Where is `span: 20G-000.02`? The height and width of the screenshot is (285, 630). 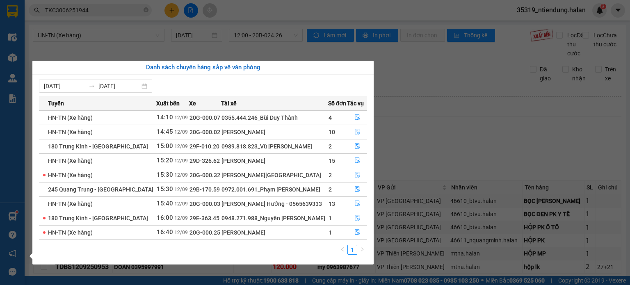
span: 20G-000.02 is located at coordinates (205, 132).